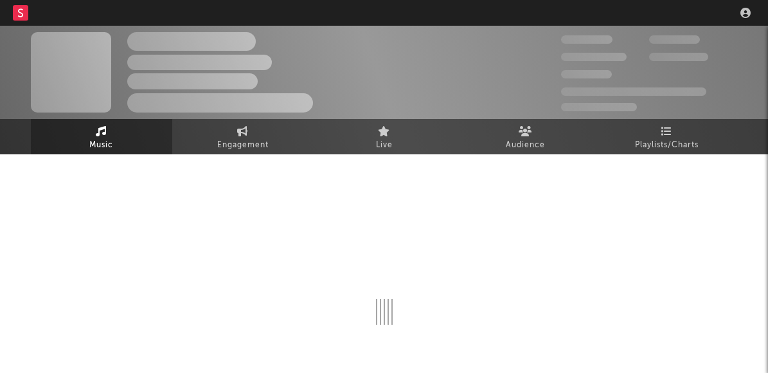 This screenshot has height=373, width=768. What do you see at coordinates (243, 136) in the screenshot?
I see `a: Engagement` at bounding box center [243, 136].